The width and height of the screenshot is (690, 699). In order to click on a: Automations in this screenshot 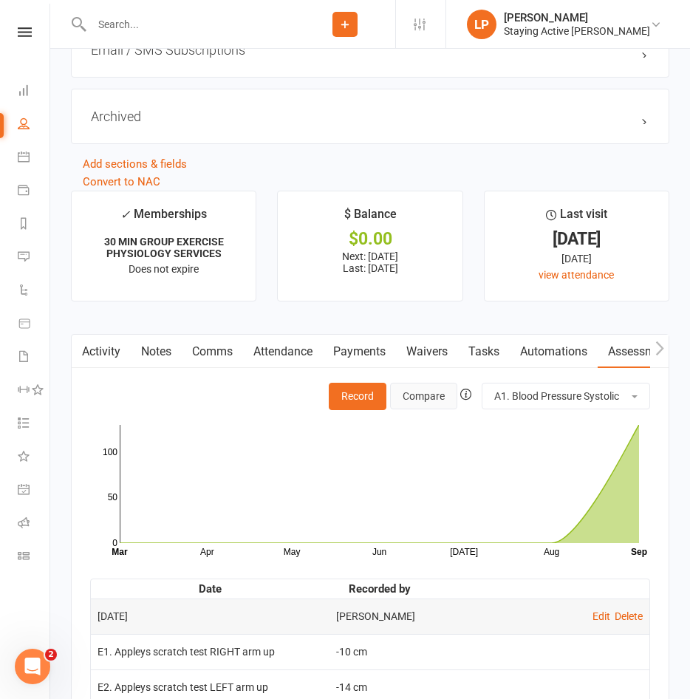, I will do `click(554, 352)`.